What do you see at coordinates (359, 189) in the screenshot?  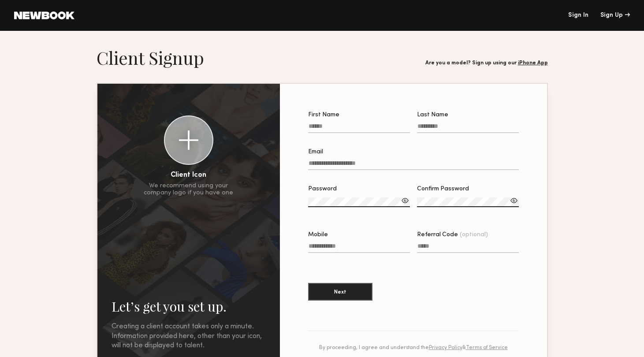 I see `div: Password` at bounding box center [359, 189].